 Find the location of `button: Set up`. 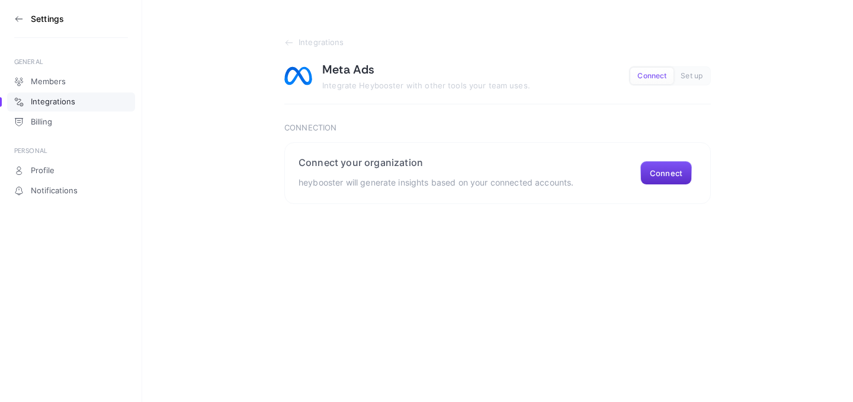

button: Set up is located at coordinates (691, 76).